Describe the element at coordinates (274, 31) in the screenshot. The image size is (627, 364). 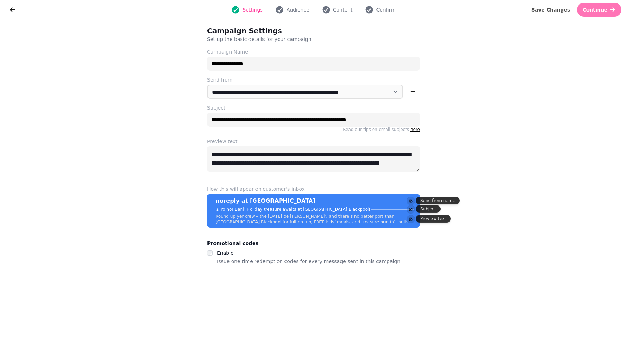
I see `h2: Campaign Settings` at that location.